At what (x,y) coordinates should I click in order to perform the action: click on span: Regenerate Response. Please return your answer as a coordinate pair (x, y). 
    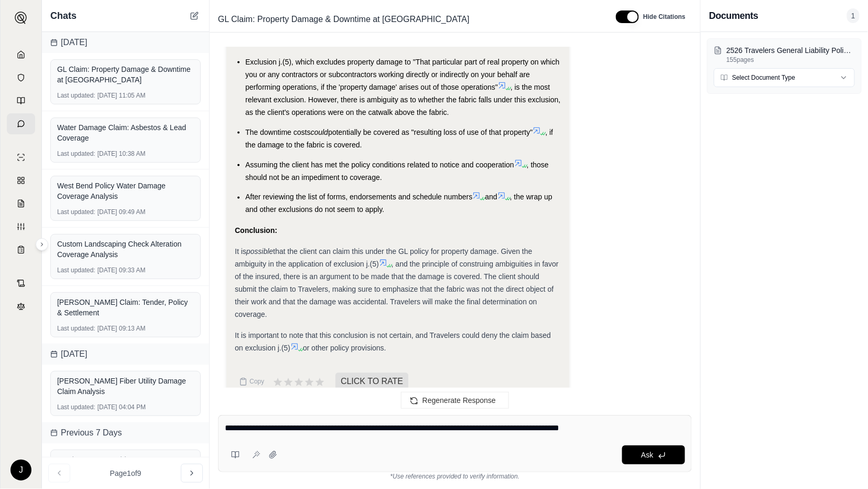
    Looking at the image, I should click on (460, 400).